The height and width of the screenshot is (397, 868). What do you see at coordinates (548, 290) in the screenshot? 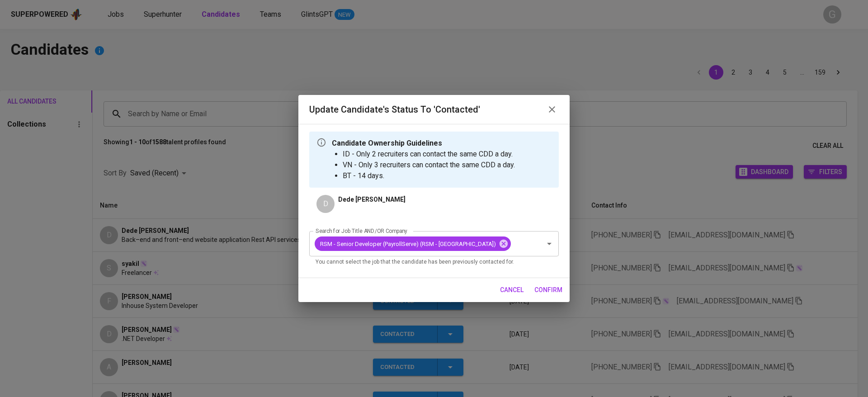
I see `span: confirm` at bounding box center [548, 290].